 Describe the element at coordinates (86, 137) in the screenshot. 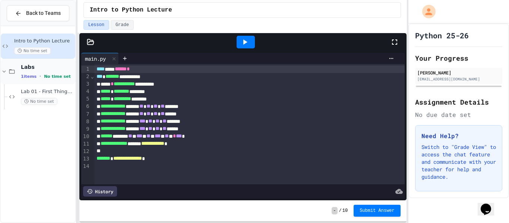

I see `div: 10` at that location.